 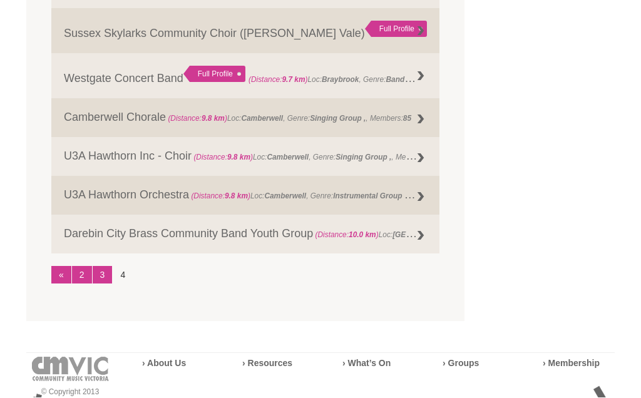 I want to click on a: › About Us, so click(x=164, y=364).